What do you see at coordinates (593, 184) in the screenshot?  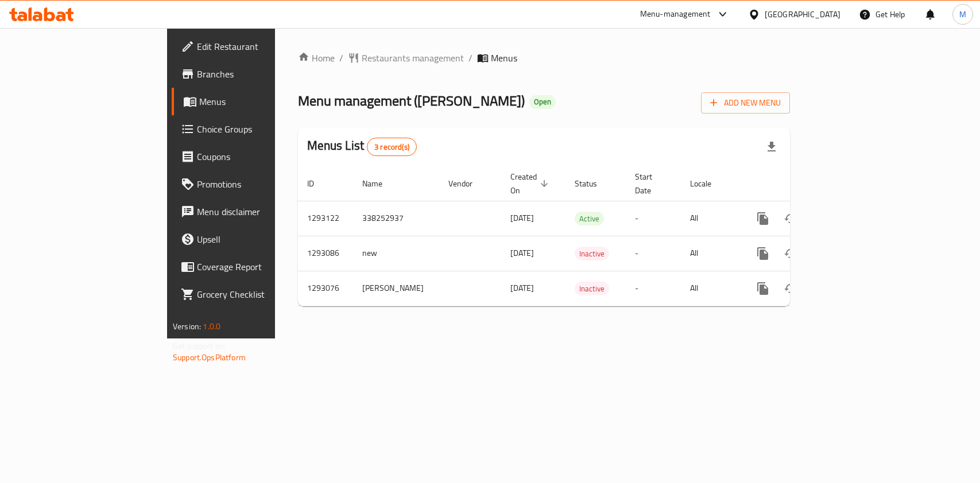 I see `span: Status` at bounding box center [593, 184].